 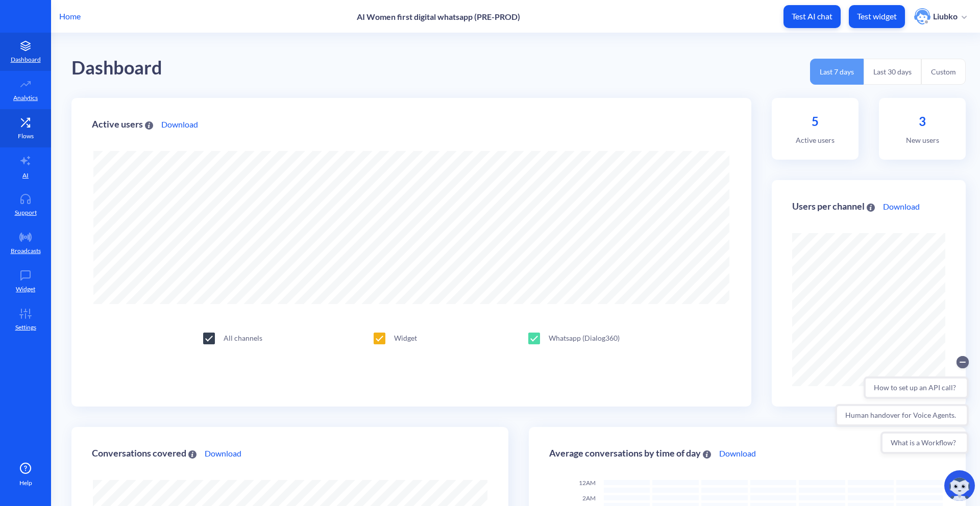 What do you see at coordinates (815, 122) in the screenshot?
I see `p: 5` at bounding box center [815, 122].